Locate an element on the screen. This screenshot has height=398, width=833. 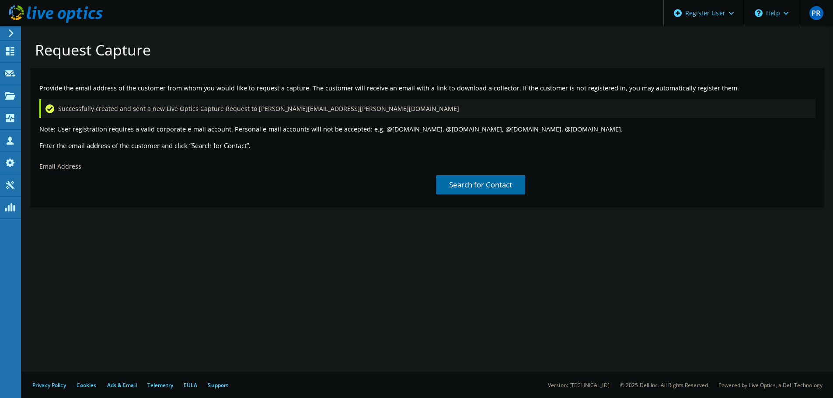
li: Powered by Live Optics, a Dell Technology is located at coordinates (770, 385).